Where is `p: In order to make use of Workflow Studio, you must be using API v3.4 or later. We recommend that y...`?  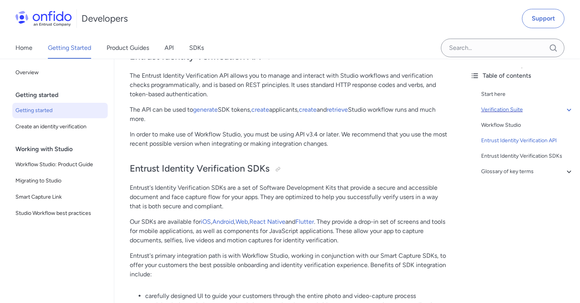 p: In order to make use of Workflow Studio, you must be using API v3.4 or later. We recommend that y... is located at coordinates (289, 139).